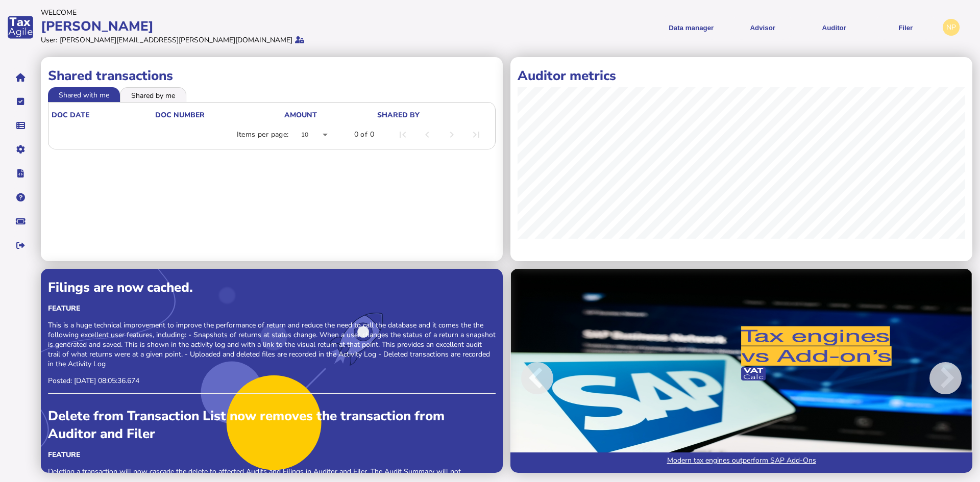 The width and height of the screenshot is (980, 482). What do you see at coordinates (272, 76) in the screenshot?
I see `h1: Shared transactions` at bounding box center [272, 76].